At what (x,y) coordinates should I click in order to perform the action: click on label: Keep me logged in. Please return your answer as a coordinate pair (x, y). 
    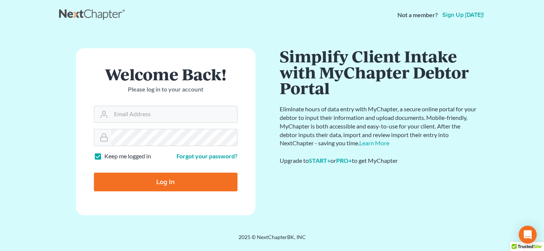
    Looking at the image, I should click on (127, 156).